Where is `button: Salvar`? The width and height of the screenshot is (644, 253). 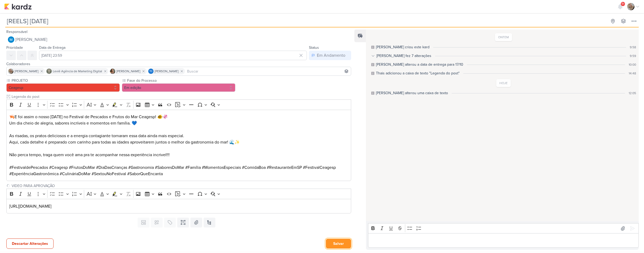
button: Salvar is located at coordinates (338, 244).